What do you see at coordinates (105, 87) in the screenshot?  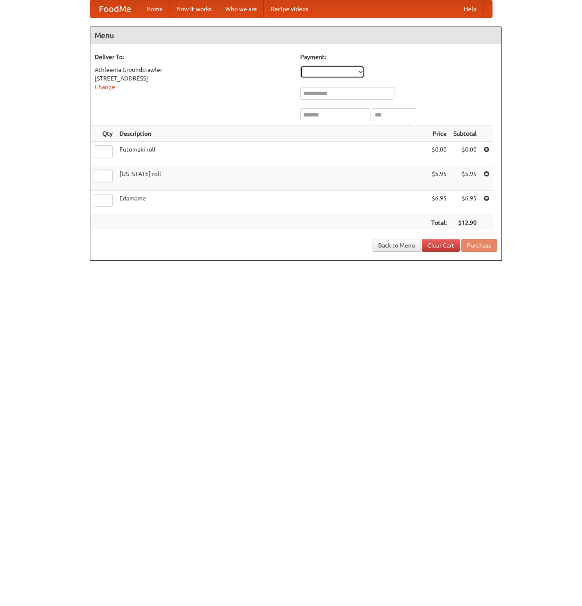 I see `a: Change` at bounding box center [105, 87].